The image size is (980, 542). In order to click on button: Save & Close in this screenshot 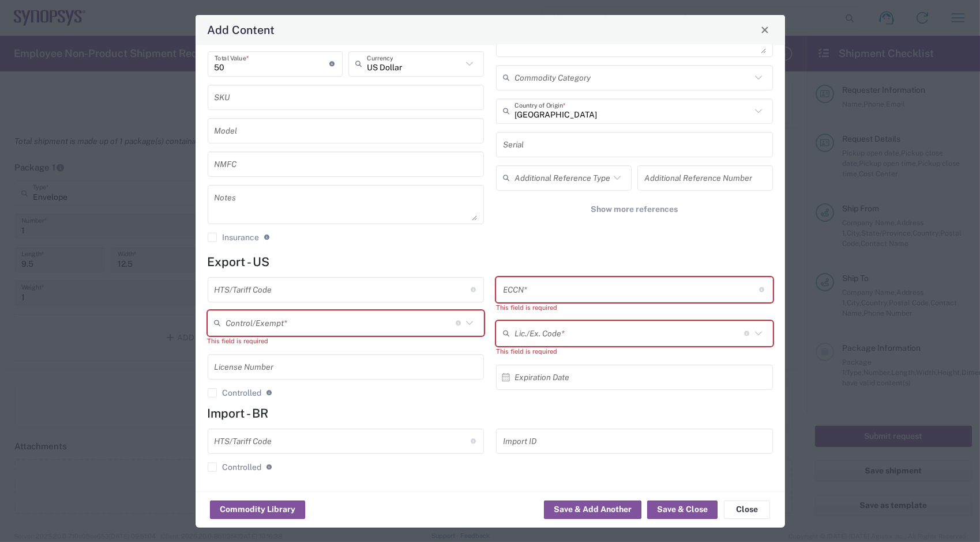, I will do `click(683, 510)`.